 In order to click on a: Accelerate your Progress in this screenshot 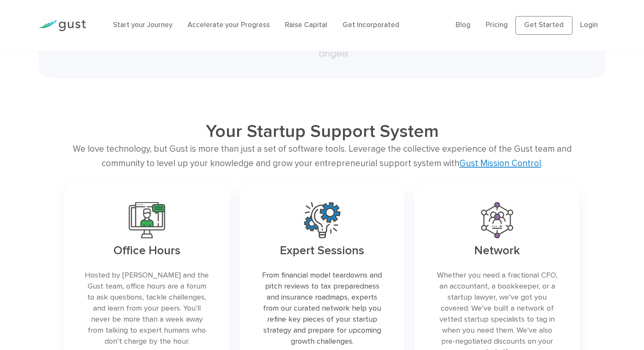, I will do `click(228, 25)`.